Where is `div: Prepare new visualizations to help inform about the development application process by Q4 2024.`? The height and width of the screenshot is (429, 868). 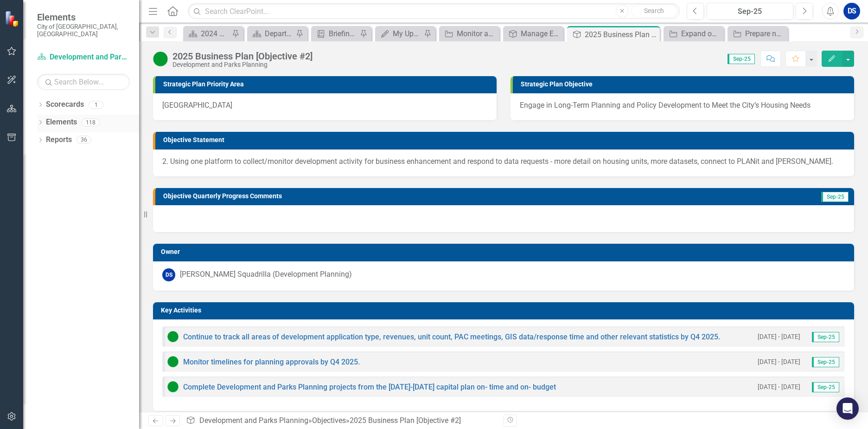
div: Prepare new visualizations to help inform about the development application process by Q4 2024. is located at coordinates (765, 33).